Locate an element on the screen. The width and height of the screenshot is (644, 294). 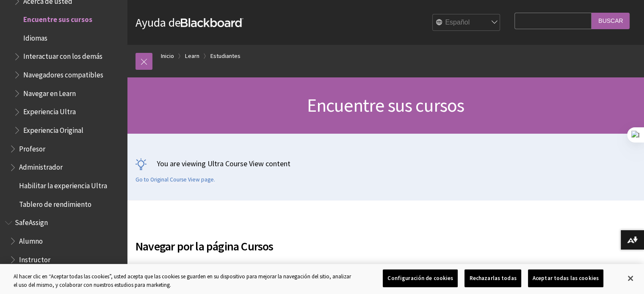
a: Ayuda deBlackboard is located at coordinates (189, 23).